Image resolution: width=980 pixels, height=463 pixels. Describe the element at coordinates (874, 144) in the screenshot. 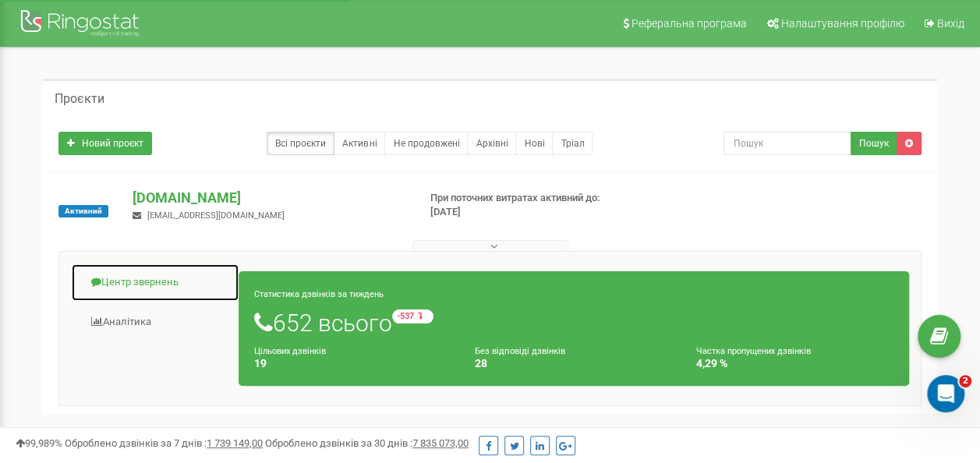

I see `button: Пошук` at that location.